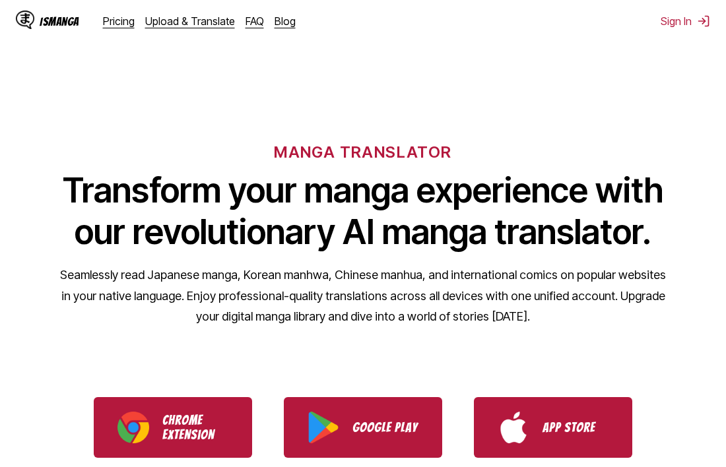  What do you see at coordinates (363, 296) in the screenshot?
I see `p: Seamlessly read Japanese manga, Korean manhwa, Chinese manhua, and international comics on popula...` at bounding box center [363, 296].